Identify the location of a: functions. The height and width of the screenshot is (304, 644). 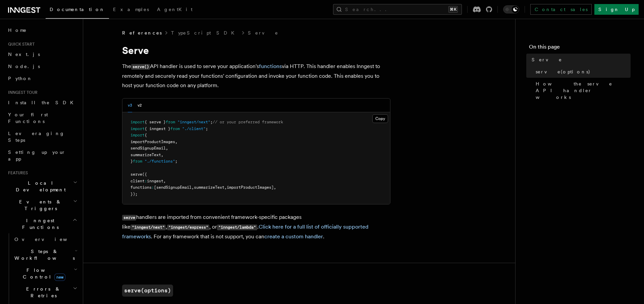
(270, 66).